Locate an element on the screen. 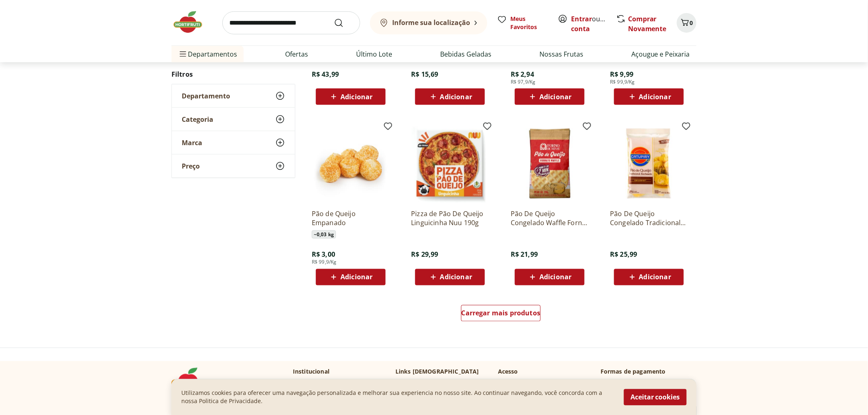 The height and width of the screenshot is (415, 868). p: Pão de Queijo Empanado is located at coordinates (351, 218).